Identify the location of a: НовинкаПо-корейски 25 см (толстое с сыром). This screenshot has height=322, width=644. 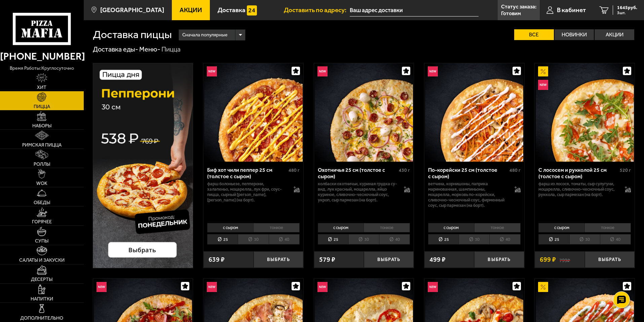
(474, 113).